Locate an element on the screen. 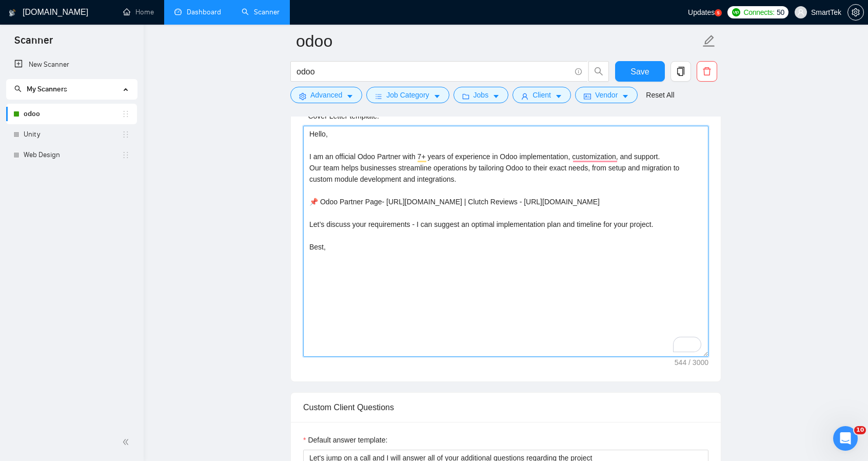  a: Unity is located at coordinates (73, 134).